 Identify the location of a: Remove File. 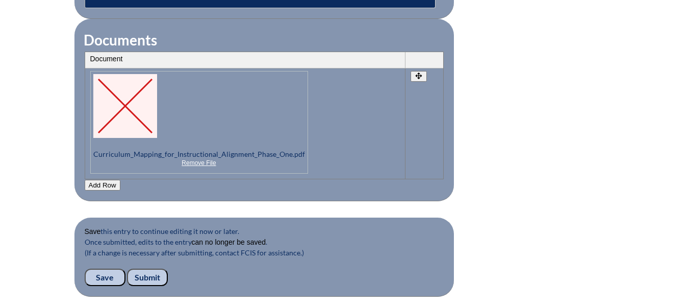
(199, 163).